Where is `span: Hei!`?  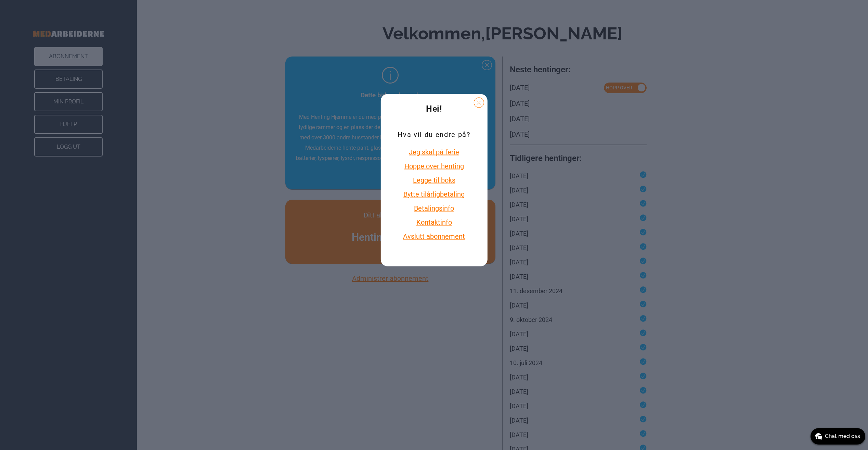
span: Hei! is located at coordinates (434, 109).